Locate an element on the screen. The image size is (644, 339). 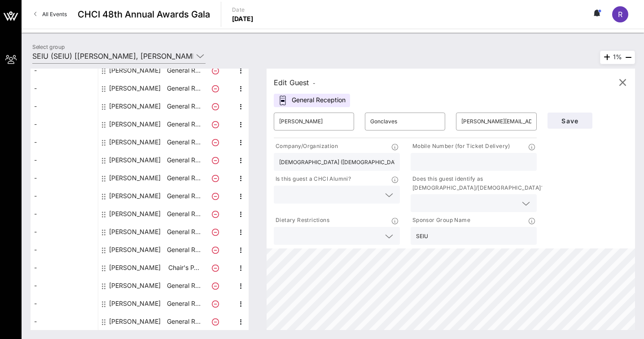
p: Date is located at coordinates (243, 10).